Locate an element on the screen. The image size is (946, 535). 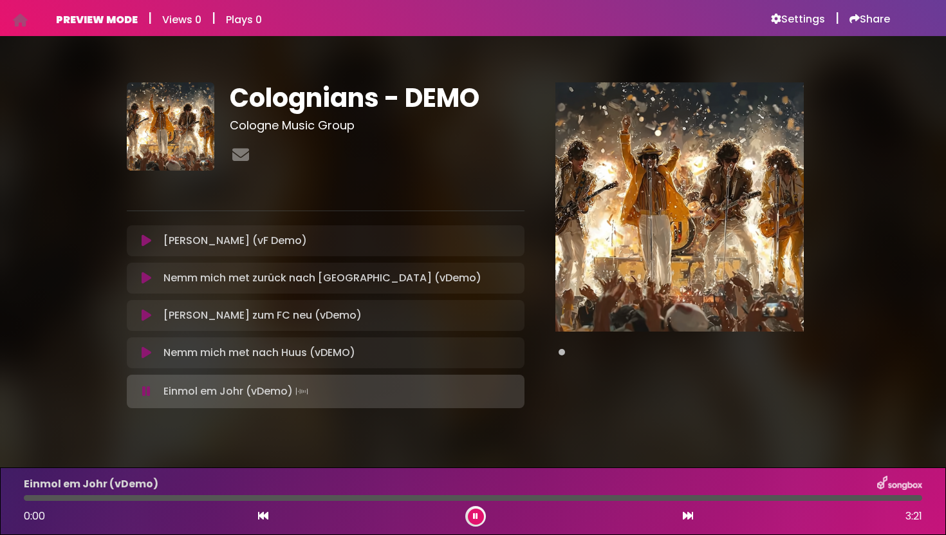
h6: Plays 0 is located at coordinates (244, 19).